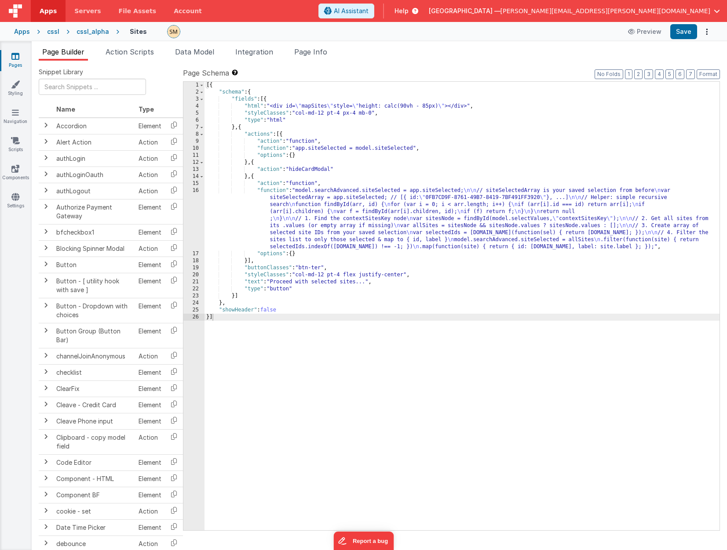  Describe the element at coordinates (94, 335) in the screenshot. I see `td: Button Group (Button Bar)` at that location.